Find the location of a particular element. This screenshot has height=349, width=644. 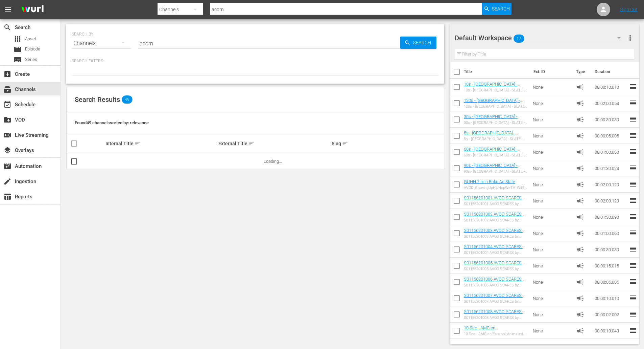

span: Schedule is located at coordinates (7, 104).